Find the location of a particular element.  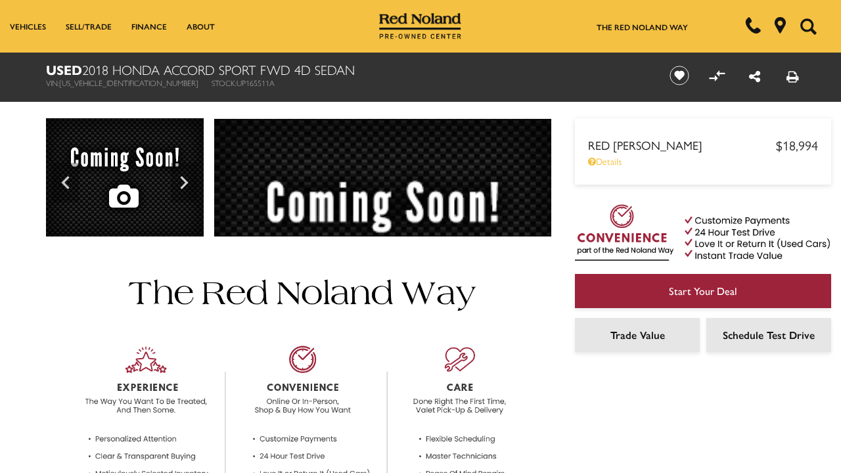

button: Open the search field is located at coordinates (808, 26).